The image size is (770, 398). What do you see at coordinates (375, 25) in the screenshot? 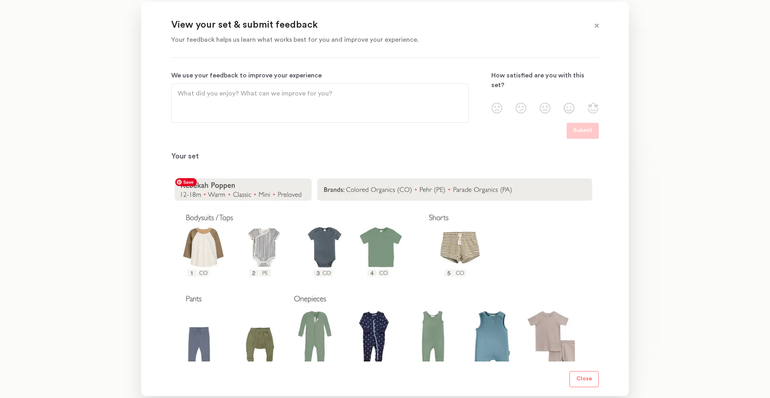
I see `p: View your set & submit feedback` at bounding box center [375, 25].